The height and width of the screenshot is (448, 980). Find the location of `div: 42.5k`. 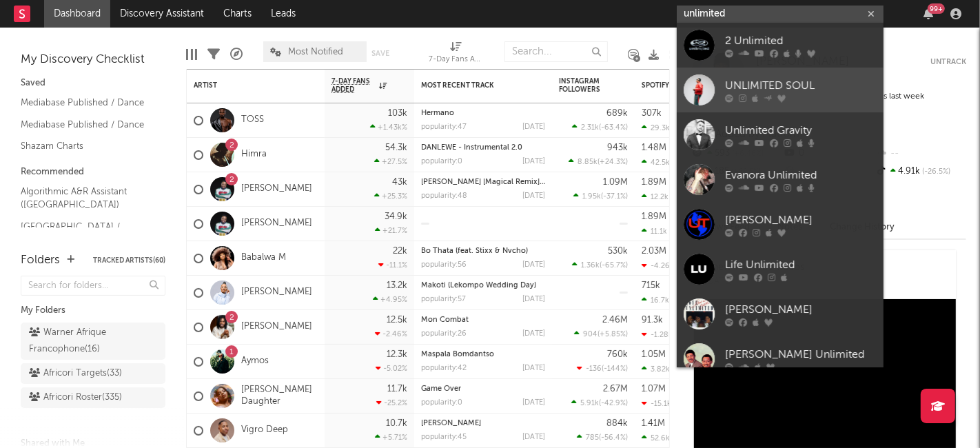

div: 42.5k is located at coordinates (656, 162).